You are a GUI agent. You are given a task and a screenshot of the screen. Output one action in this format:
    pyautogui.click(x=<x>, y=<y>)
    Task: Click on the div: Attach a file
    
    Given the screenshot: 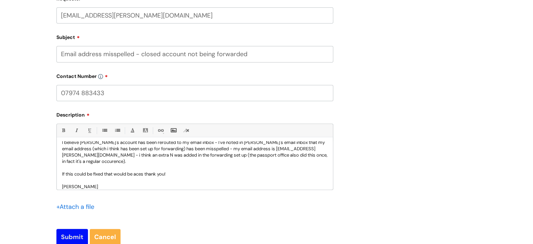 What is the action you would take?
    pyautogui.click(x=77, y=206)
    